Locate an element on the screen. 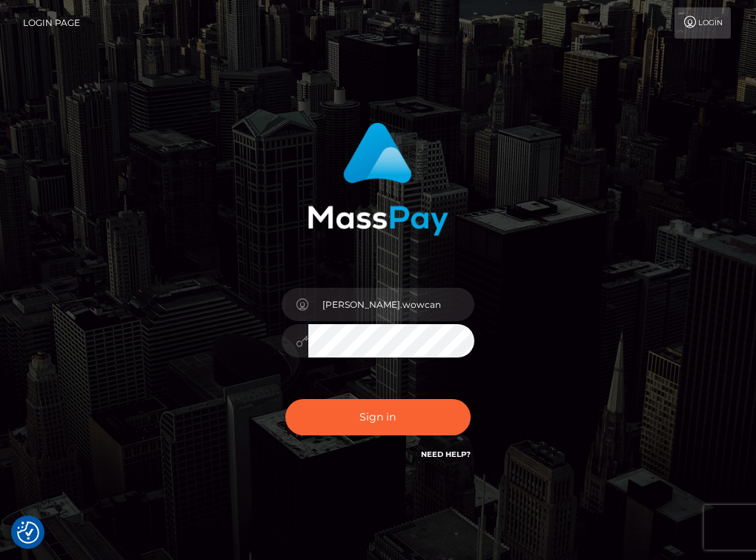 The width and height of the screenshot is (756, 560). button: Sign in is located at coordinates (378, 417).